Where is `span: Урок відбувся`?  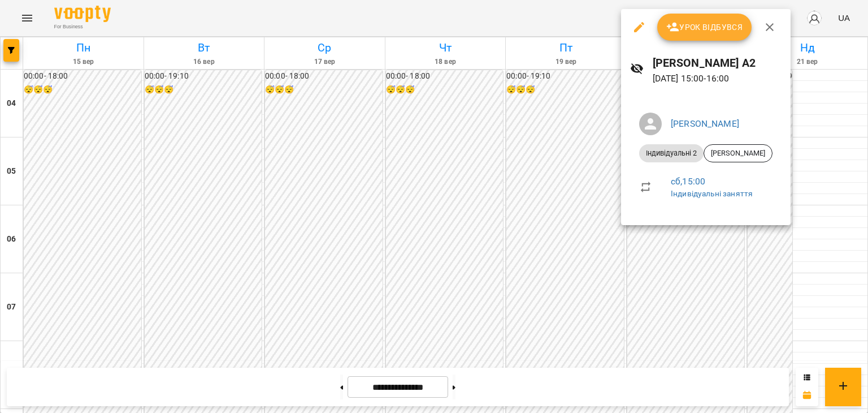 span: Урок відбувся is located at coordinates (705, 27).